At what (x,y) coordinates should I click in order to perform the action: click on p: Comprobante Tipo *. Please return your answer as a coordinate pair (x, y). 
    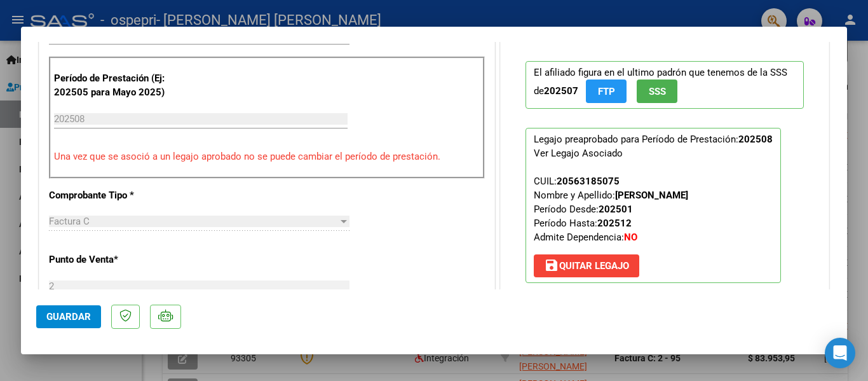
    Looking at the image, I should click on (114, 195).